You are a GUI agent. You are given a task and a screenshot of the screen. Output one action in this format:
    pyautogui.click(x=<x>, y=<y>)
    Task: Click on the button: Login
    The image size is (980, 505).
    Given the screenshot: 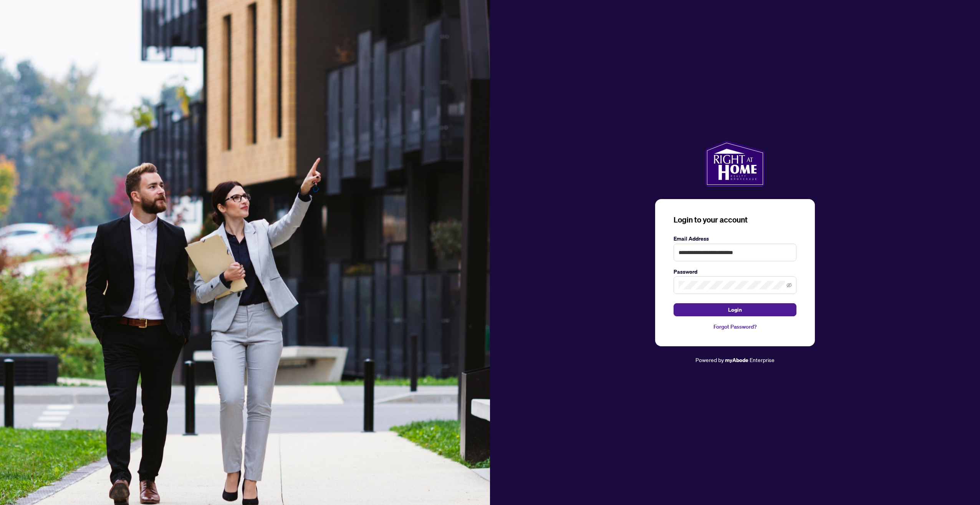 What is the action you would take?
    pyautogui.click(x=735, y=310)
    